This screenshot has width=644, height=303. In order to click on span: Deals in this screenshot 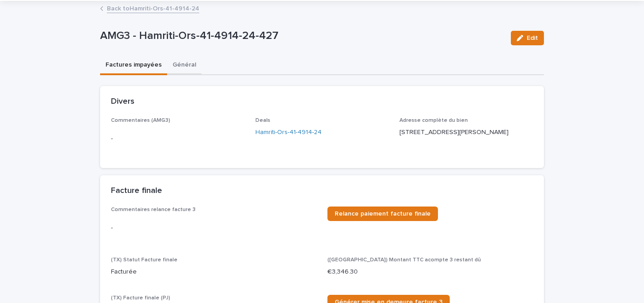, I will do `click(262, 120)`.